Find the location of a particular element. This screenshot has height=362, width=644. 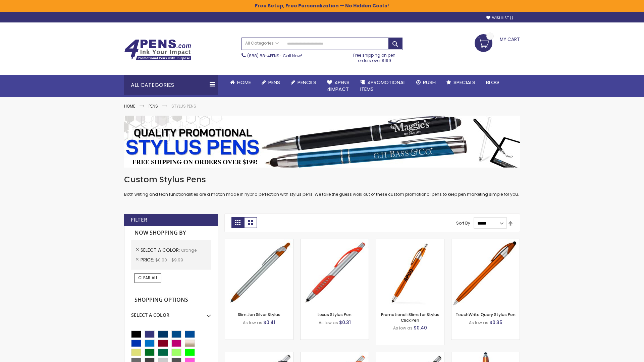

a: Rush is located at coordinates (426, 83).